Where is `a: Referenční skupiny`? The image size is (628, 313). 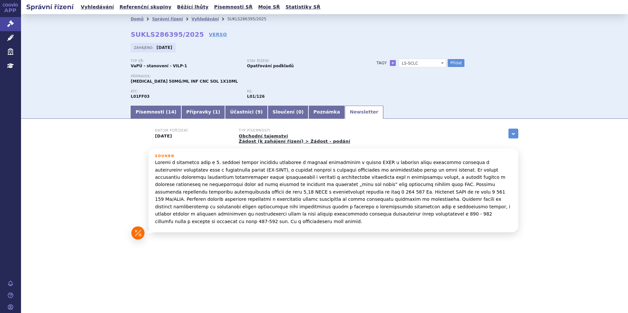 a: Referenční skupiny is located at coordinates (145, 7).